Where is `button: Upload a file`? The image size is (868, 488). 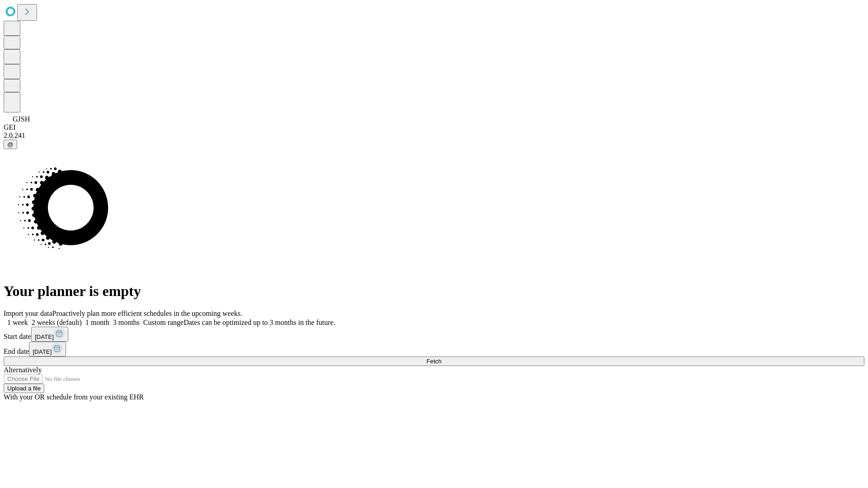
button: Upload a file is located at coordinates (24, 388).